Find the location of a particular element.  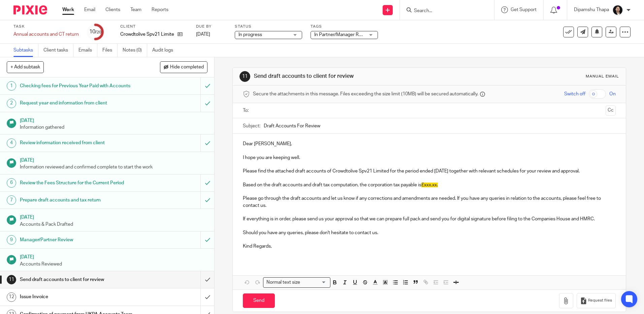

span: Request files is located at coordinates (600, 300).